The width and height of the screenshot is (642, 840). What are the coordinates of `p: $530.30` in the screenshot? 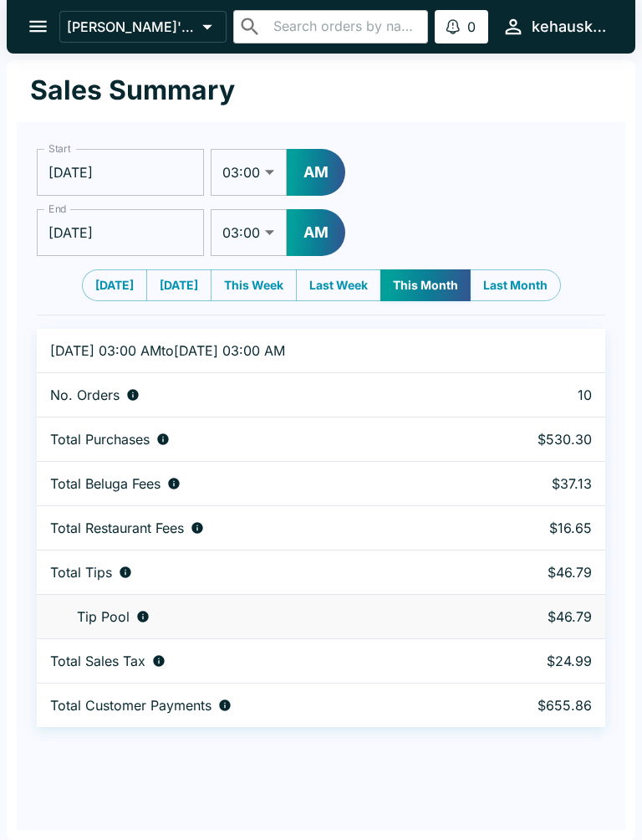 It's located at (538, 439).